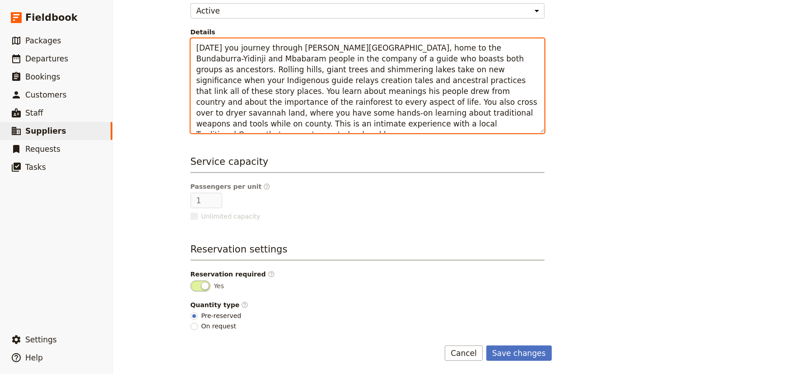 Image resolution: width=788 pixels, height=374 pixels. I want to click on select: Status, so click(368, 11).